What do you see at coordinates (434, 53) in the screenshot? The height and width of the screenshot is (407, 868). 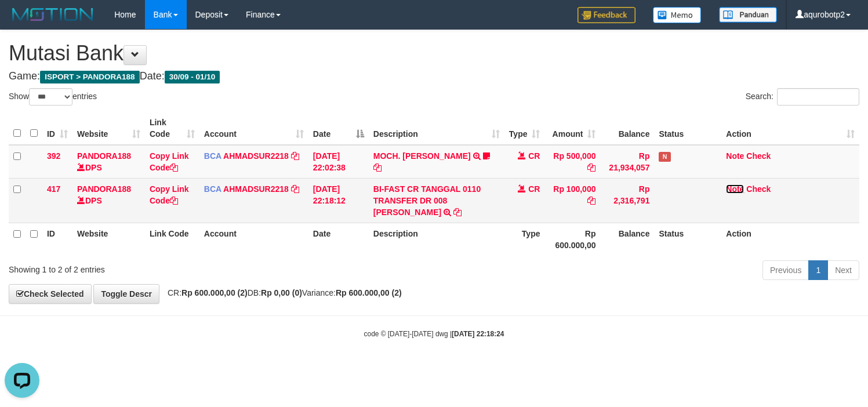 I see `h1: Mutasi Bank` at bounding box center [434, 53].